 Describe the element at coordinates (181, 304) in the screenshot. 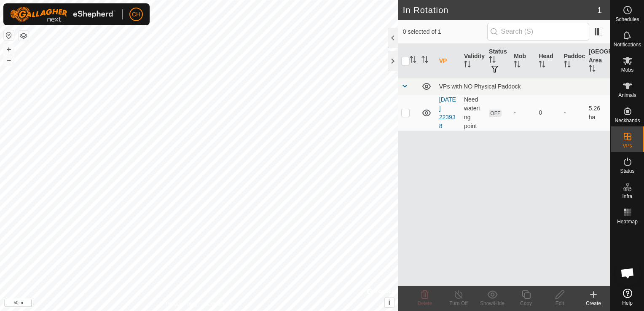

I see `a: Privacy Policy` at that location.